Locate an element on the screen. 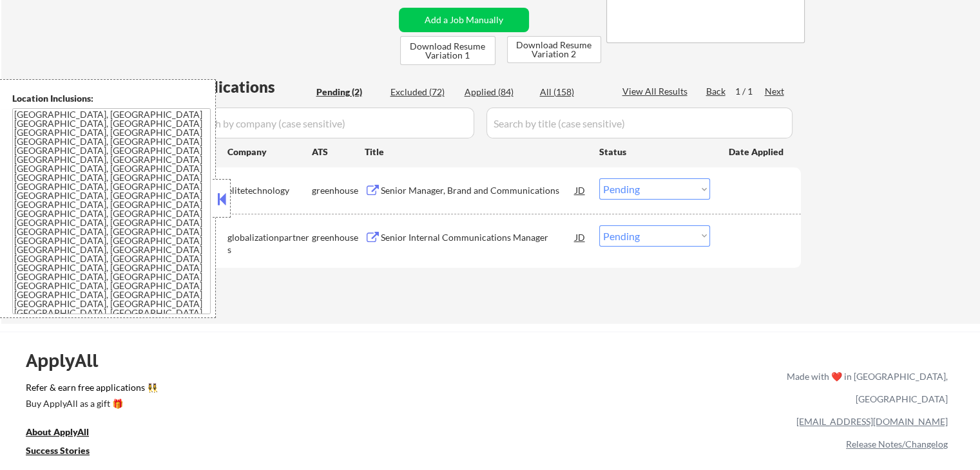 The image size is (980, 470). div: globalizationpartners is located at coordinates (270, 243).